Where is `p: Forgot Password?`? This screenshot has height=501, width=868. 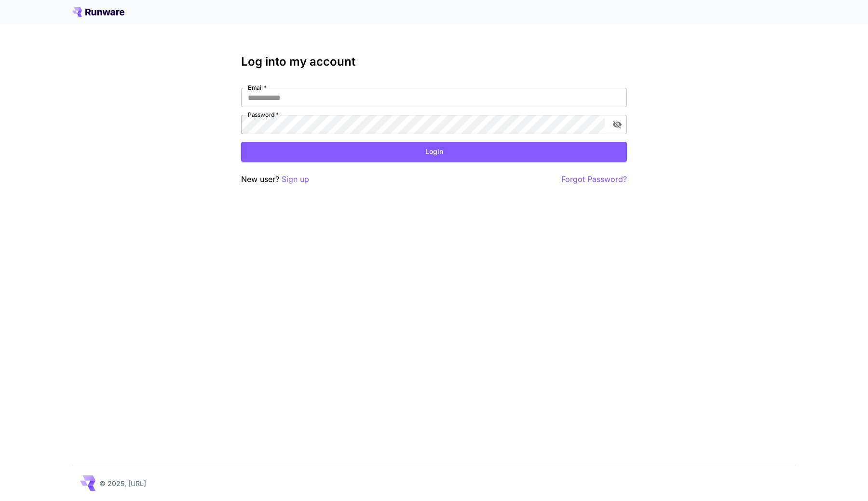 p: Forgot Password? is located at coordinates (594, 179).